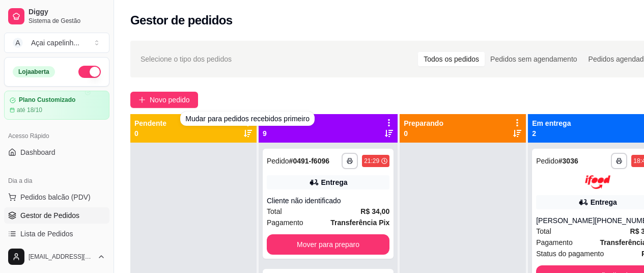  What do you see at coordinates (56, 197) in the screenshot?
I see `span: Pedidos balcão (PDV)` at bounding box center [56, 197].